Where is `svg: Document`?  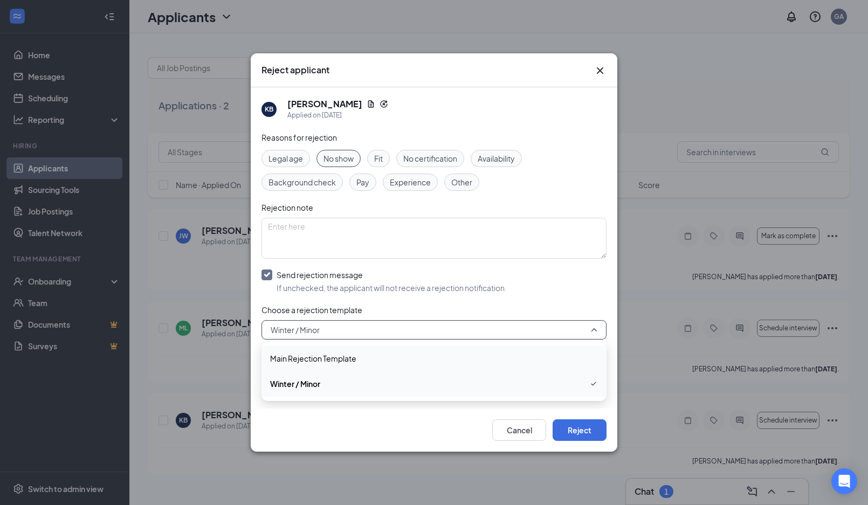
svg: Document is located at coordinates (371, 104).